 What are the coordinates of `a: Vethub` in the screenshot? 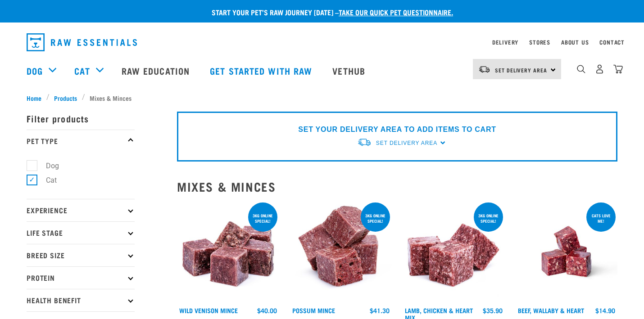 It's located at (350, 71).